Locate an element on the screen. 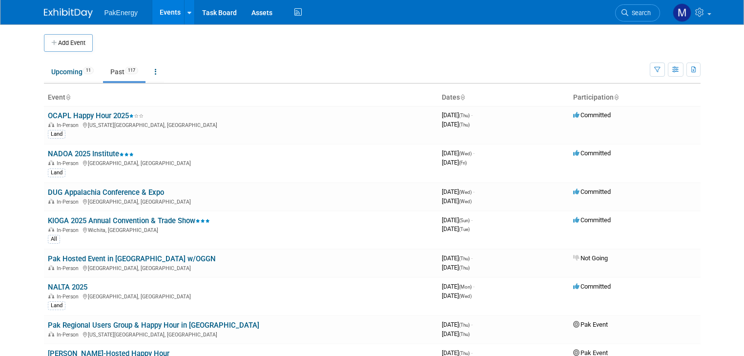  img: ExhibitDay is located at coordinates (68, 13).